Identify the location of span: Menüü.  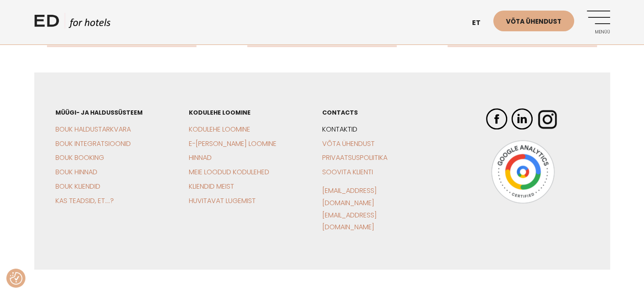
(598, 32).